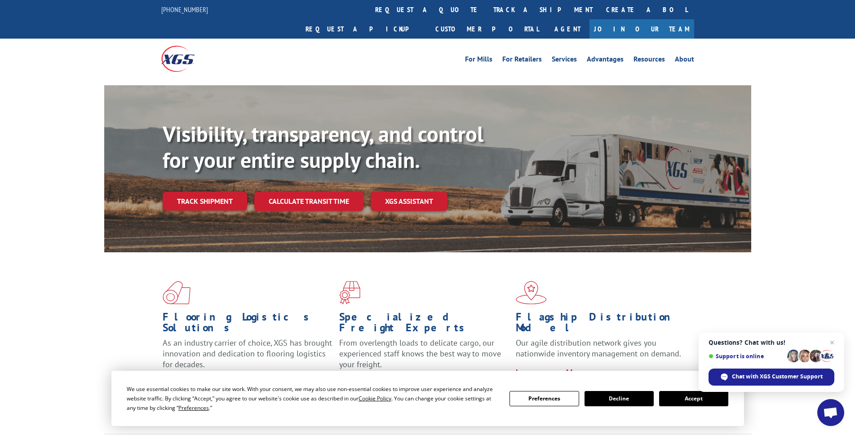 Image resolution: width=855 pixels, height=435 pixels. Describe the element at coordinates (649, 61) in the screenshot. I see `a: Resources` at that location.